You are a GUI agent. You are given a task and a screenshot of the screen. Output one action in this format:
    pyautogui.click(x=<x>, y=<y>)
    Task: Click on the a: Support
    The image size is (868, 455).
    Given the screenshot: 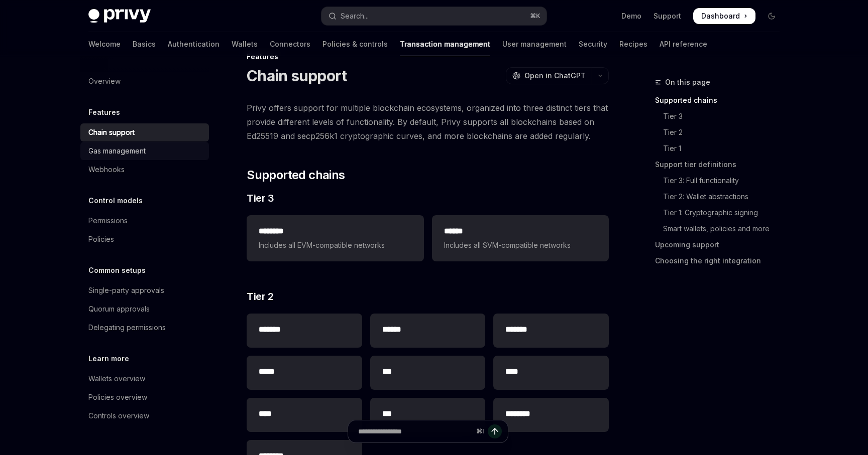 What is the action you would take?
    pyautogui.click(x=667, y=16)
    